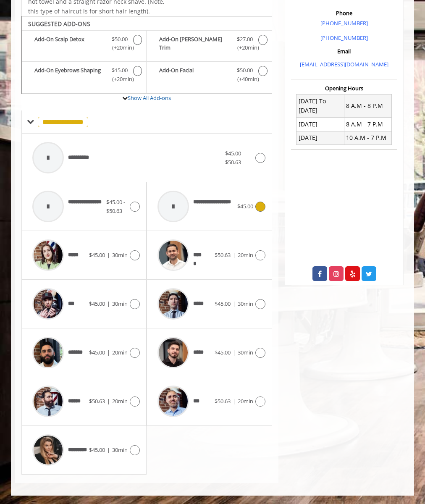 The width and height of the screenshot is (425, 504). What do you see at coordinates (367, 137) in the screenshot?
I see `td: 10 A.M - 7 P.M` at bounding box center [367, 137].